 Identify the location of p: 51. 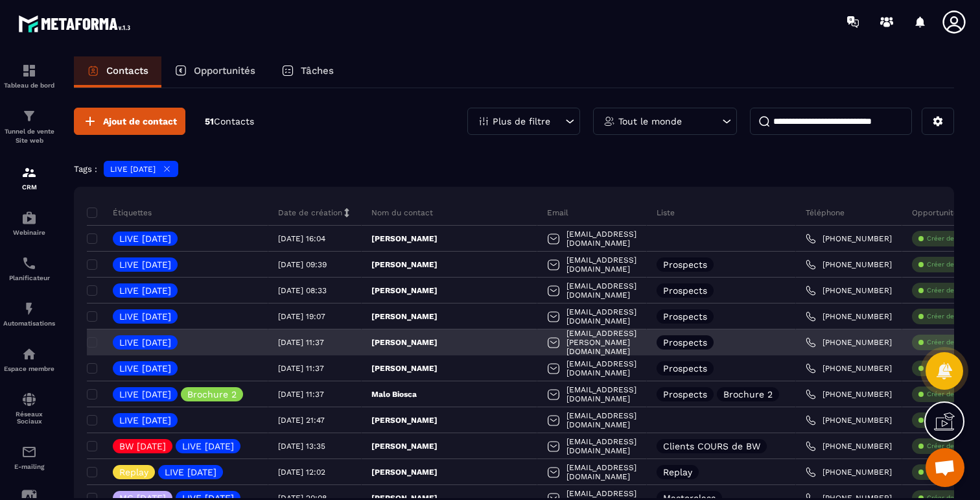
(229, 121).